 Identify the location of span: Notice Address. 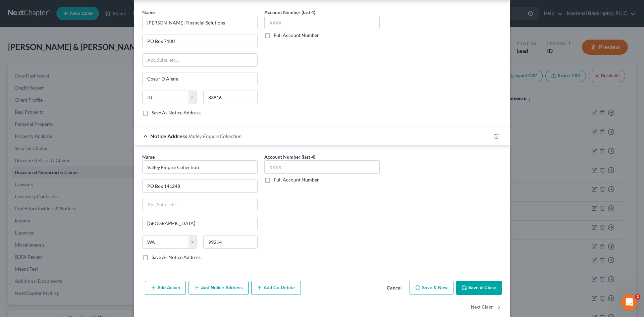
(169, 136).